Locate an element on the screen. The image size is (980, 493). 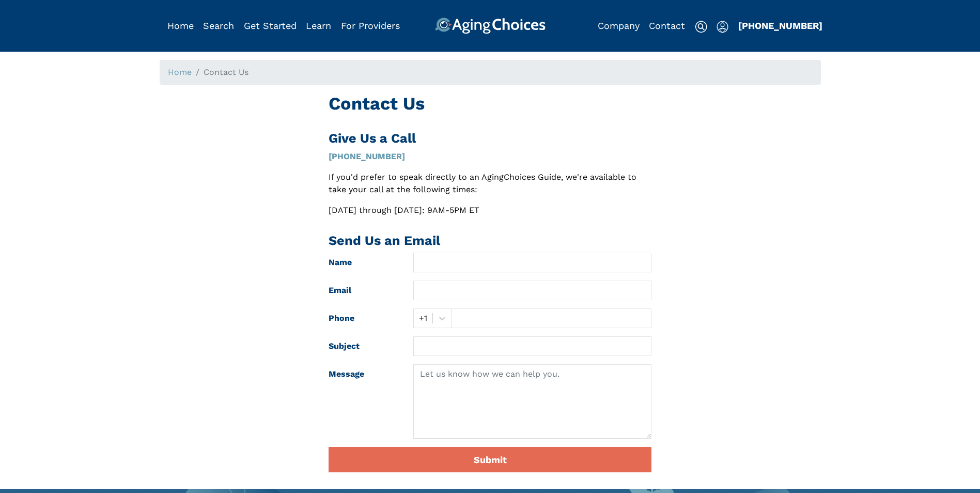
h2: Send Us an Email is located at coordinates (490, 241).